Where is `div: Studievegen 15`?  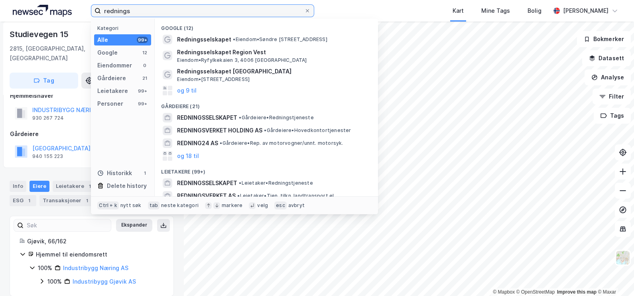 div: Studievegen 15 is located at coordinates (40, 34).